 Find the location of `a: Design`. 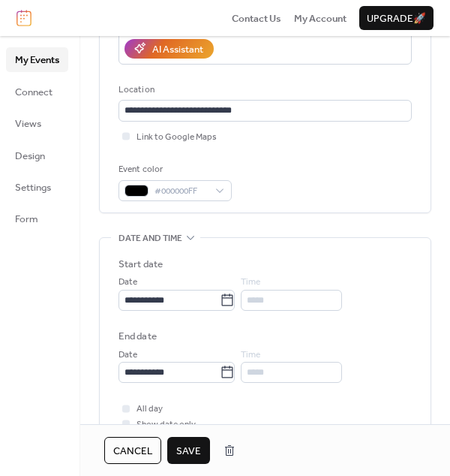

a: Design is located at coordinates (37, 155).